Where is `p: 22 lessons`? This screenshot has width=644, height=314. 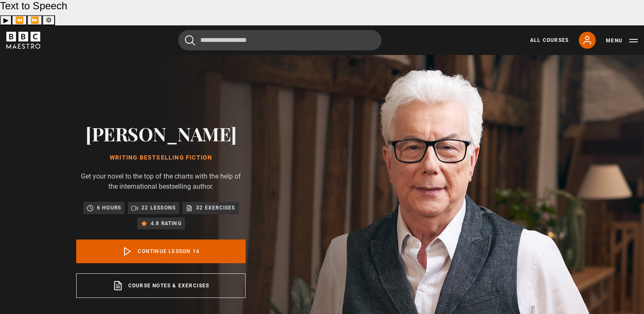 p: 22 lessons is located at coordinates (158, 208).